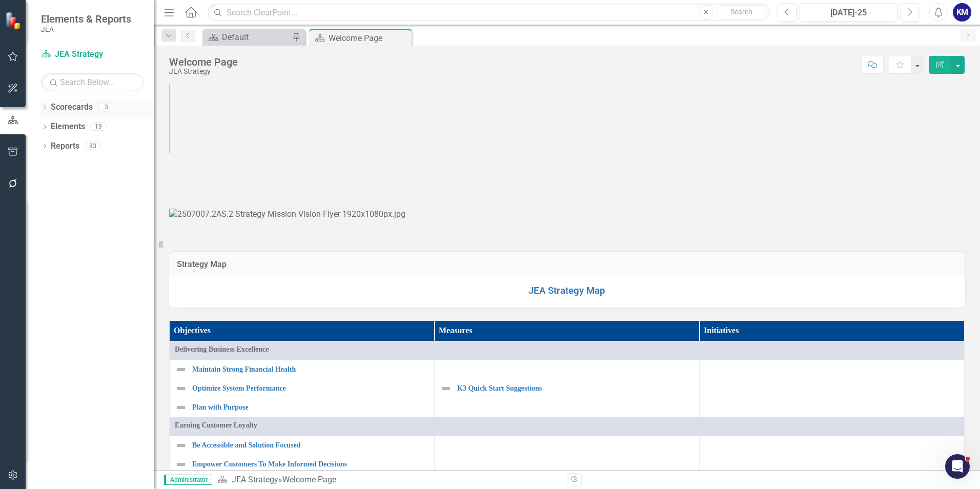 This screenshot has height=489, width=980. I want to click on div: JEA Strategy, so click(204, 71).